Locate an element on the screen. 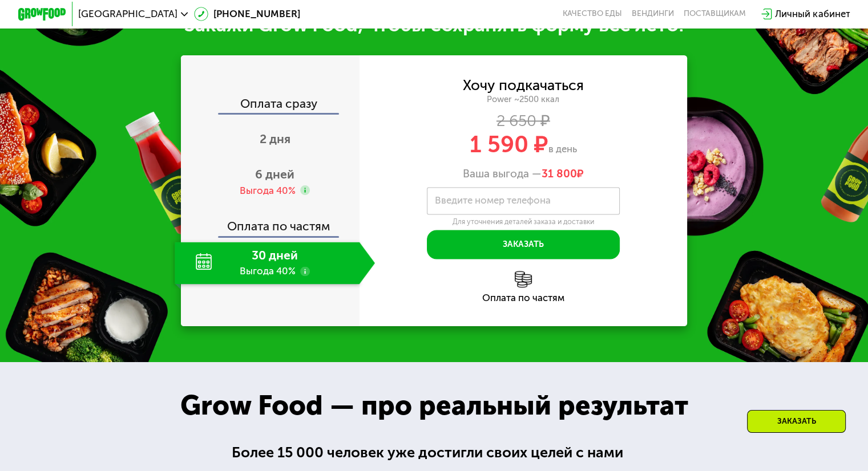 Image resolution: width=868 pixels, height=471 pixels. div: Более 15 000 человек уже достигли своих целей с нами is located at coordinates (434, 452).